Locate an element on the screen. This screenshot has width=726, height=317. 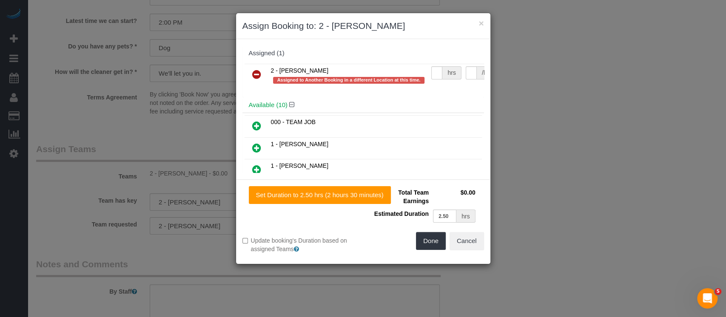
span: 5 is located at coordinates (718, 292).